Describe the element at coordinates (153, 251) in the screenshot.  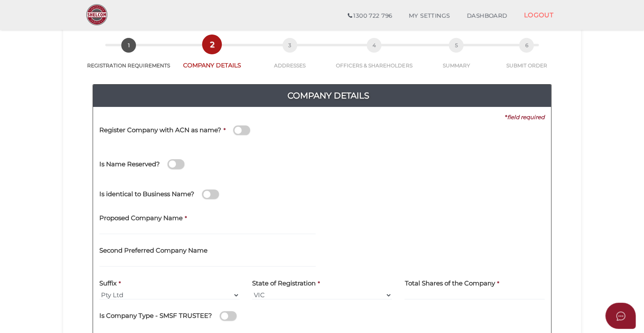
I see `h4: Second Preferred Company Name` at that location.